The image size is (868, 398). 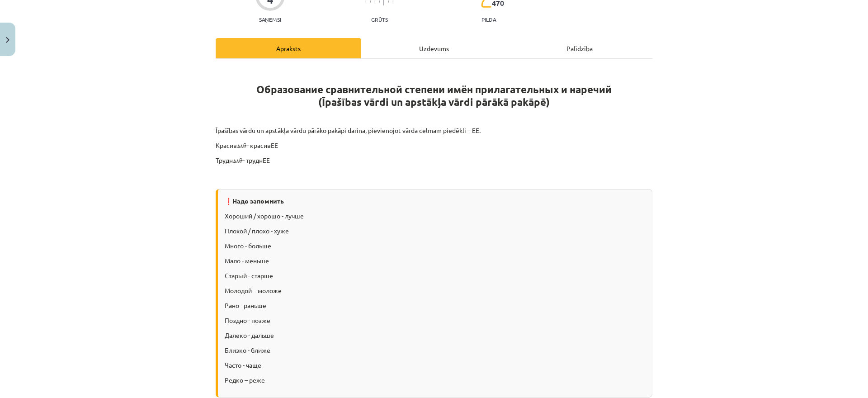 I want to click on p: Трудн – труднЕЕ, so click(x=434, y=160).